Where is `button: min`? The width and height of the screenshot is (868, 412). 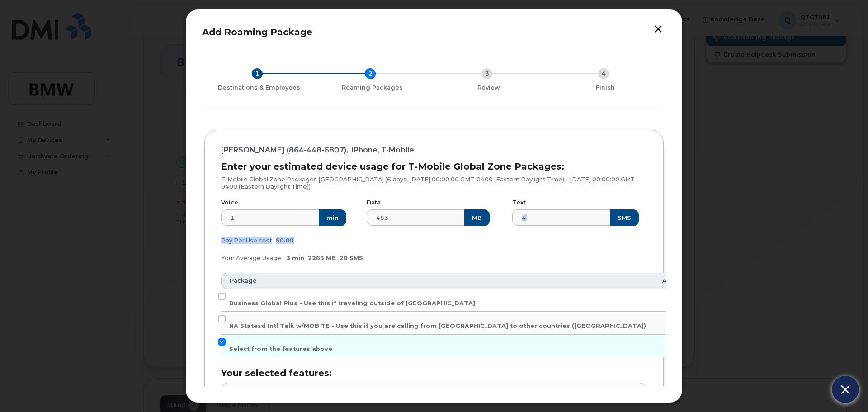 button: min is located at coordinates (332, 218).